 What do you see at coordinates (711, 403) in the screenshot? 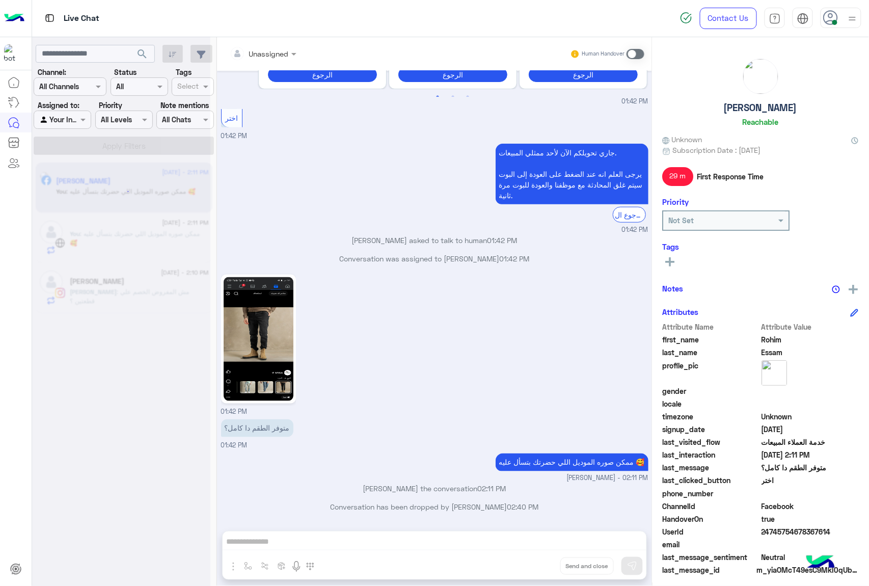
I see `span: locale` at bounding box center [711, 403].